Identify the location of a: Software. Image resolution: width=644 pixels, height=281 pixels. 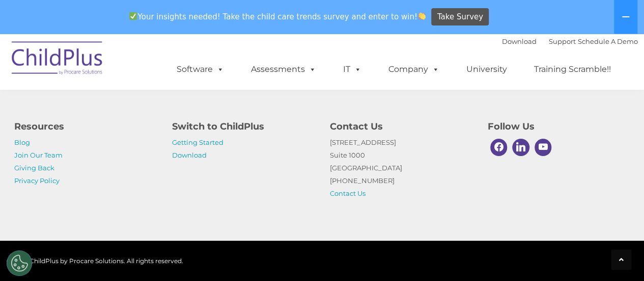
(200, 69).